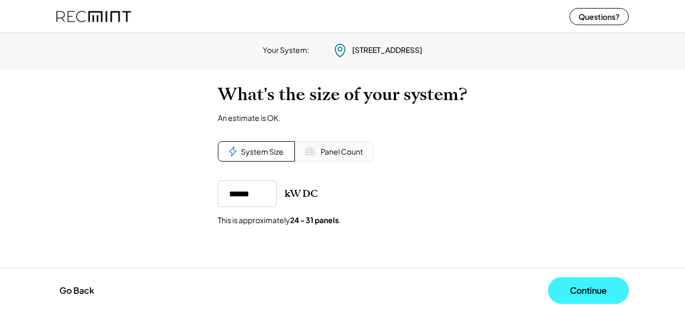  Describe the element at coordinates (94, 16) in the screenshot. I see `img: recmint-logotype%403x%20%281%29.jpeg` at that location.